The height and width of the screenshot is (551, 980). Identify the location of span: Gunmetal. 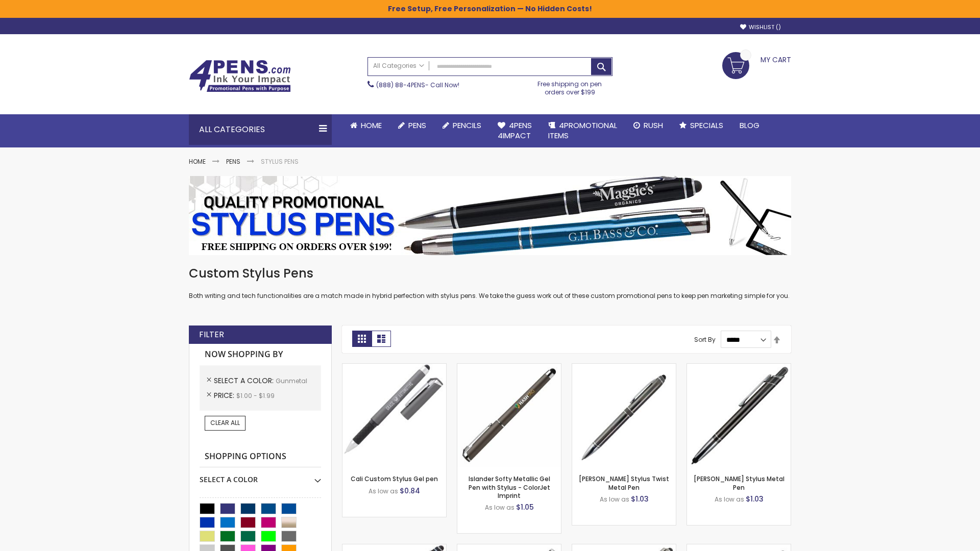
(292, 380).